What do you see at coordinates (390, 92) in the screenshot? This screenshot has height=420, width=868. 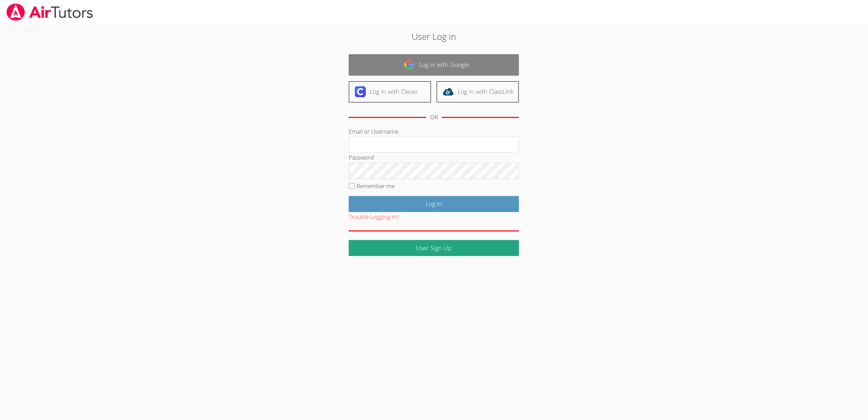 I see `a: Log in with Clever` at bounding box center [390, 92].